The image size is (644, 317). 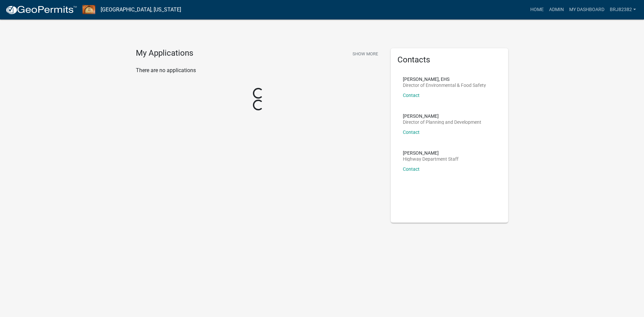 I want to click on a: Home, so click(x=537, y=10).